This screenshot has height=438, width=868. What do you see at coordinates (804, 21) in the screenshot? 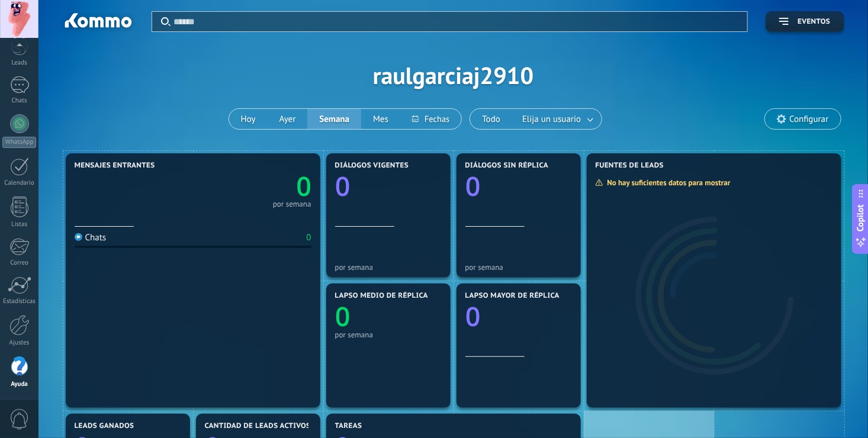
I see `button: Eventos` at bounding box center [804, 21].